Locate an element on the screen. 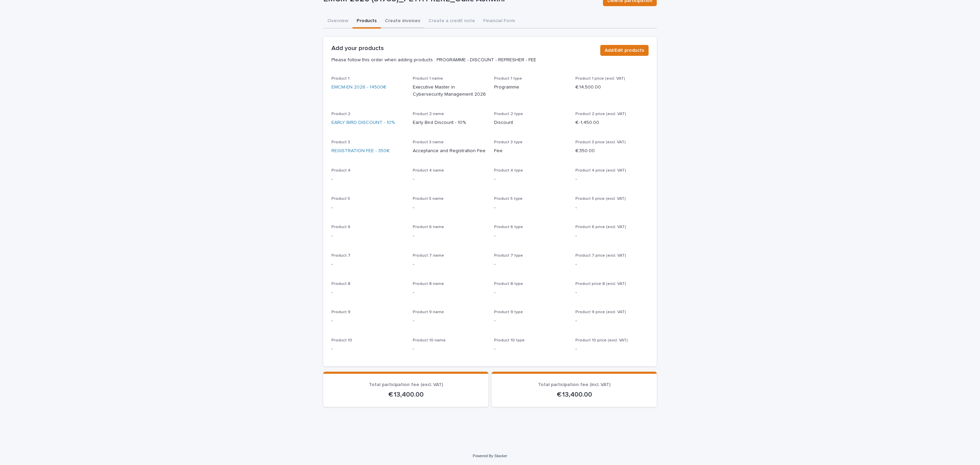 This screenshot has height=465, width=980. span: Product 5 type is located at coordinates (508, 199).